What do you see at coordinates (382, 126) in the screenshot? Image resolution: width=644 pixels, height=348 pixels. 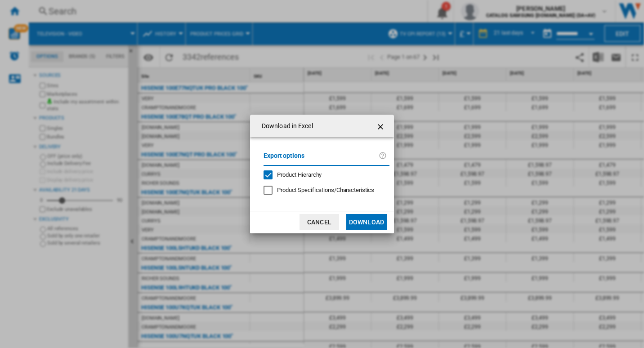 I see `button: getI18NText('BUTTONS.CLOSE_DIALOG')` at bounding box center [382, 126].